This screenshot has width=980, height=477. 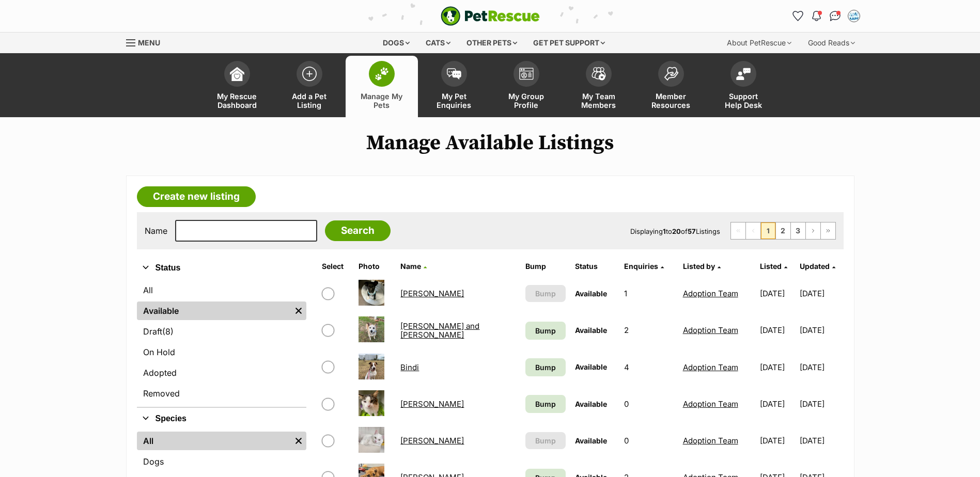 I want to click on a: Menu, so click(x=147, y=42).